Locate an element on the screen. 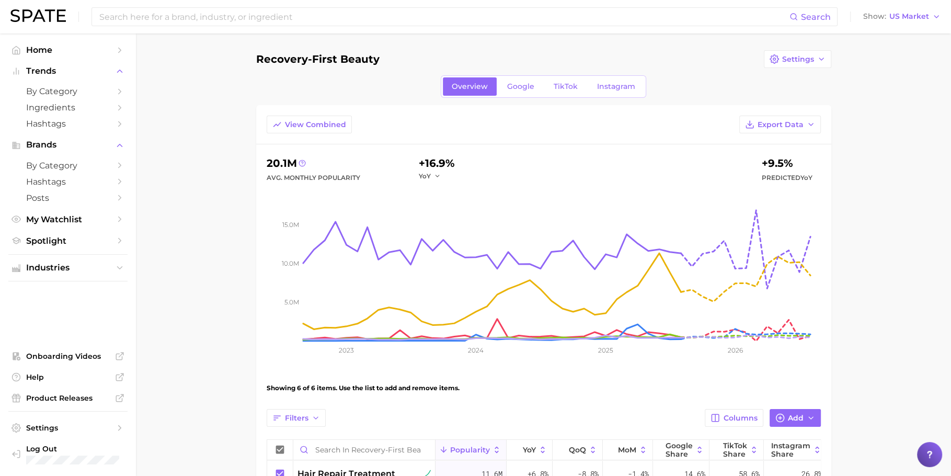  span: Show is located at coordinates (874, 16).